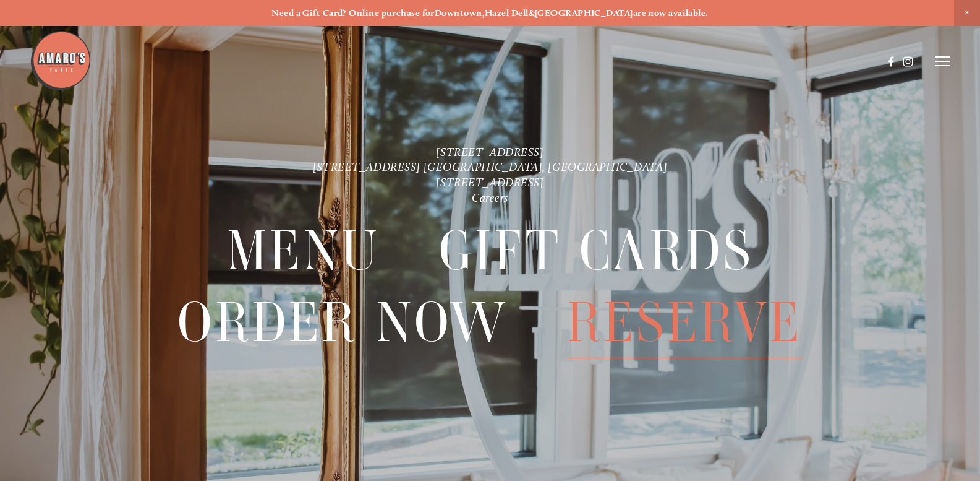 Image resolution: width=980 pixels, height=481 pixels. I want to click on strong: Hazel Dell, so click(507, 13).